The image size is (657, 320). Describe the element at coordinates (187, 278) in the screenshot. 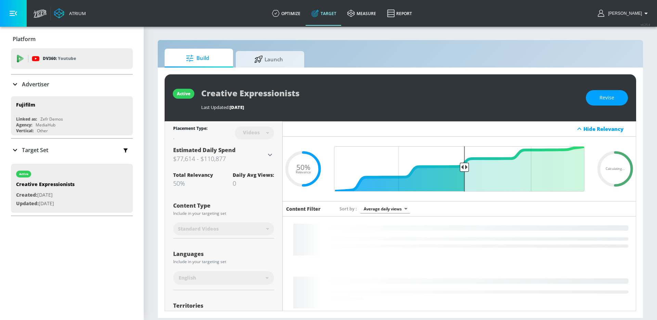

I see `span: English` at that location.